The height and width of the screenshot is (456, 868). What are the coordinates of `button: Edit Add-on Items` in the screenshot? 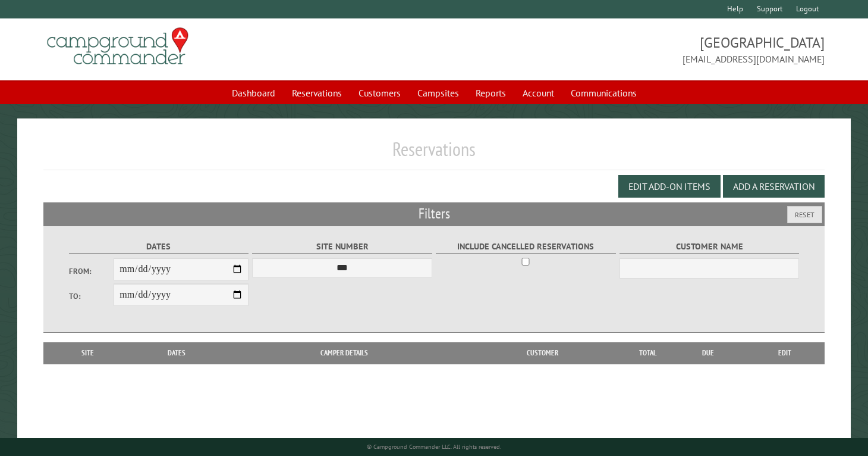 It's located at (669, 186).